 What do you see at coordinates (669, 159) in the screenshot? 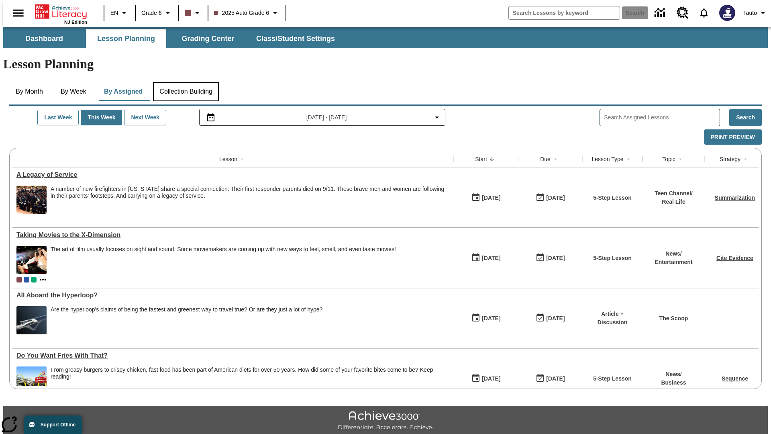
I see `div: Topic` at bounding box center [669, 159].